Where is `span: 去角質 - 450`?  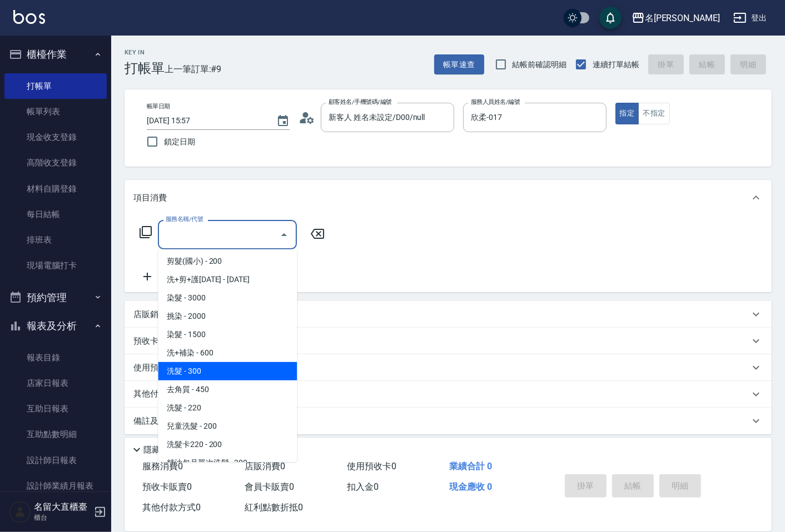 span: 去角質 - 450 is located at coordinates (227, 389).